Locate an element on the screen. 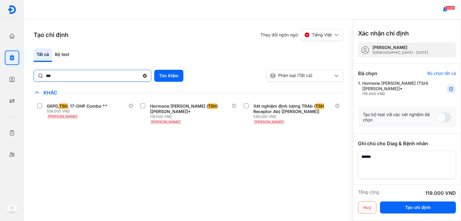 The width and height of the screenshot is (461, 221). button: Tìm Kiếm is located at coordinates (169, 76).